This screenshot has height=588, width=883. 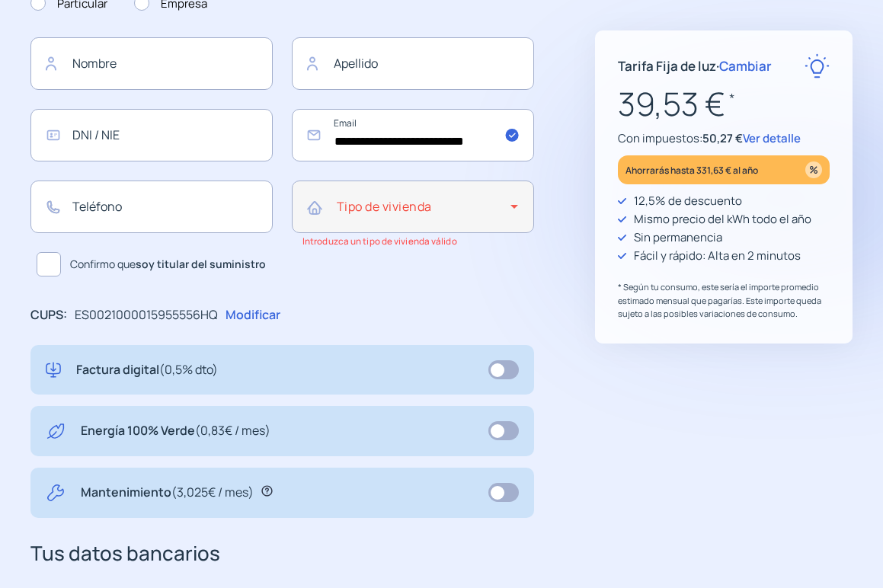 I want to click on p: * Según tu consumo, este sería el importe promedio estimado mensual que pagarías. Este importe qu..., so click(x=723, y=300).